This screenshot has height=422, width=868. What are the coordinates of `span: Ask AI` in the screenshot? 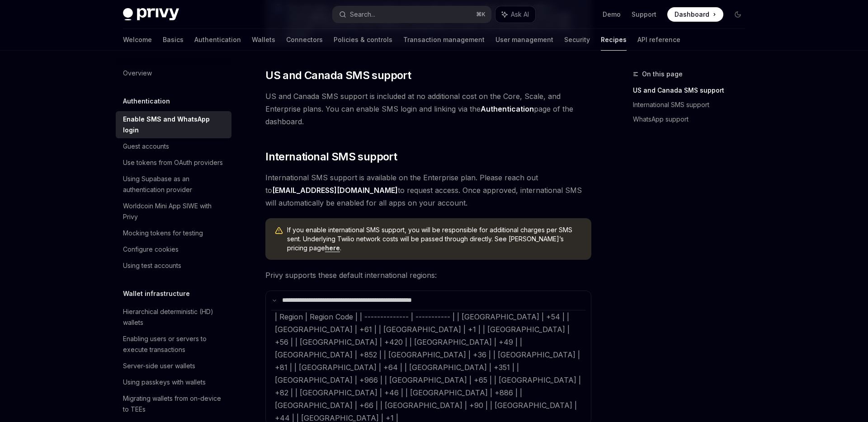 It's located at (520, 14).